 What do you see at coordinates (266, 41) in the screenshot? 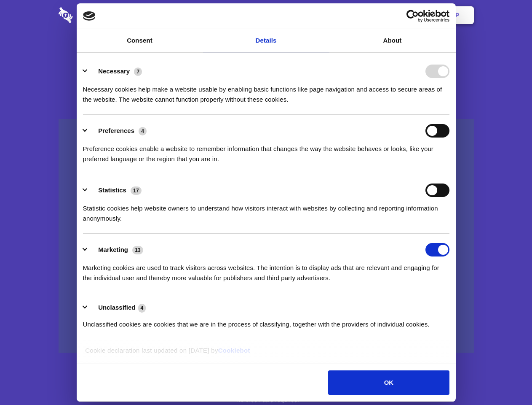
I see `a: Details` at bounding box center [266, 41].